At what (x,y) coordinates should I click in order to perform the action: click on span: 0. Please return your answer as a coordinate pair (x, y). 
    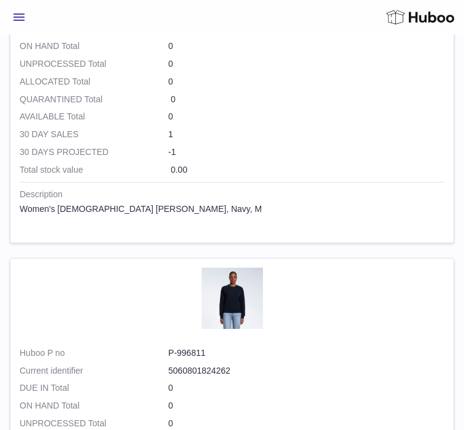
    Looking at the image, I should click on (173, 99).